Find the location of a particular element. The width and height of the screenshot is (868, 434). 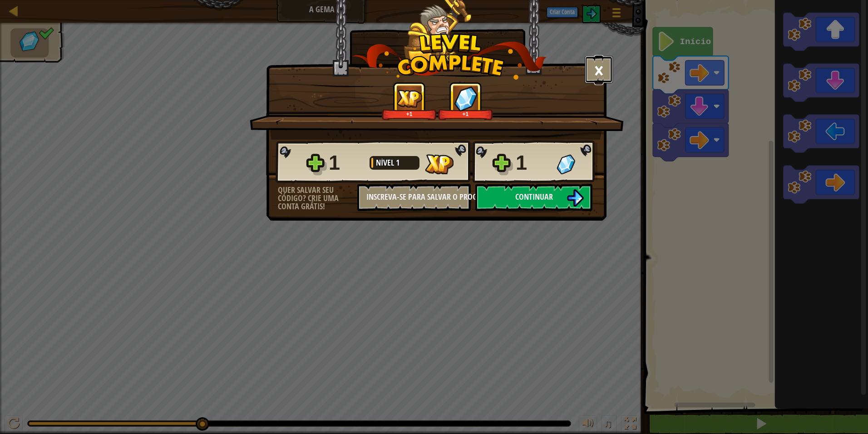

span: 1 is located at coordinates (398, 162).